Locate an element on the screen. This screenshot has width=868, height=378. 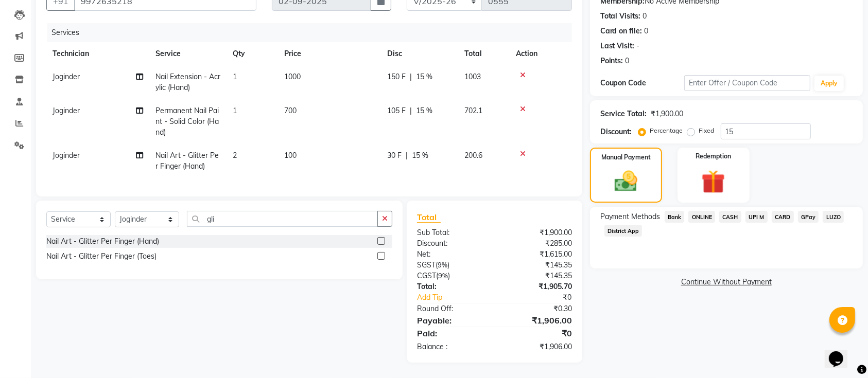
span: Payment Methods is located at coordinates (630, 217).